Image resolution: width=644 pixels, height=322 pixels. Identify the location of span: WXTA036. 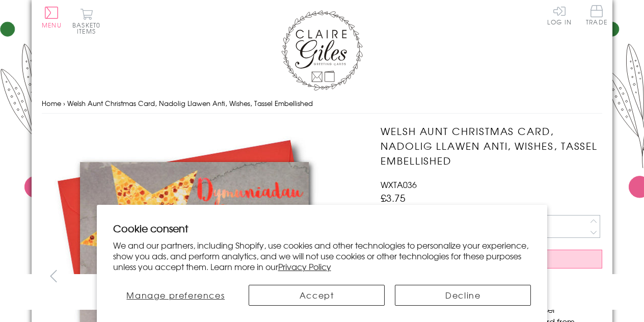
(398, 184).